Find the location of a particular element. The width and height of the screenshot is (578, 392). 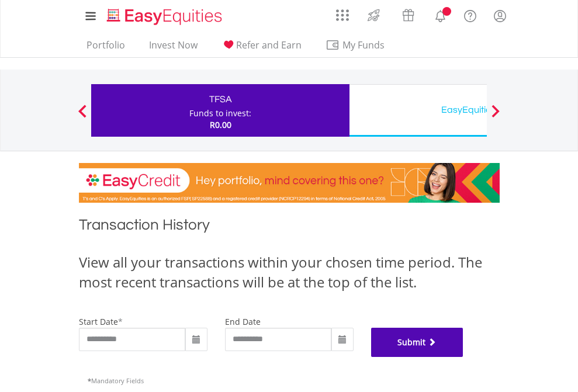

span: R0.00 is located at coordinates (221, 124).